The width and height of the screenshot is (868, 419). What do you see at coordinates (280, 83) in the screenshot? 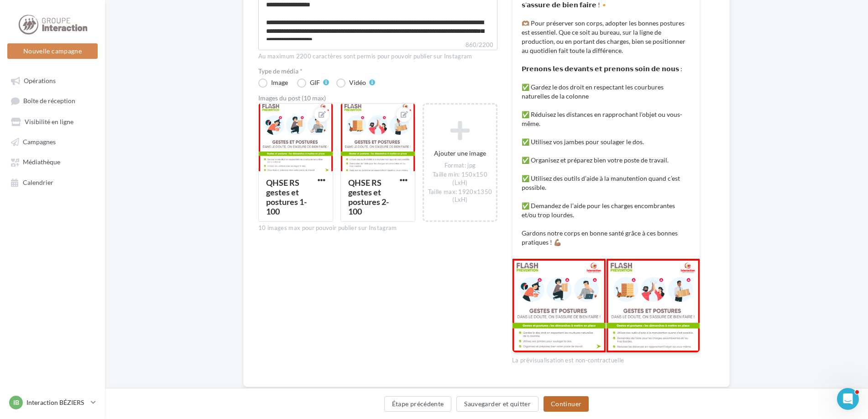
I see `div: Image` at bounding box center [280, 83].